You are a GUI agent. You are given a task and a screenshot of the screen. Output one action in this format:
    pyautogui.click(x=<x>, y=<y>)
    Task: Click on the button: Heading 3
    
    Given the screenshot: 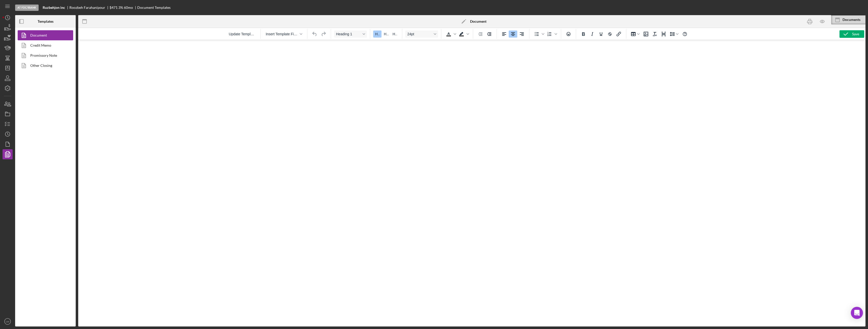 What is the action you would take?
    pyautogui.click(x=395, y=34)
    